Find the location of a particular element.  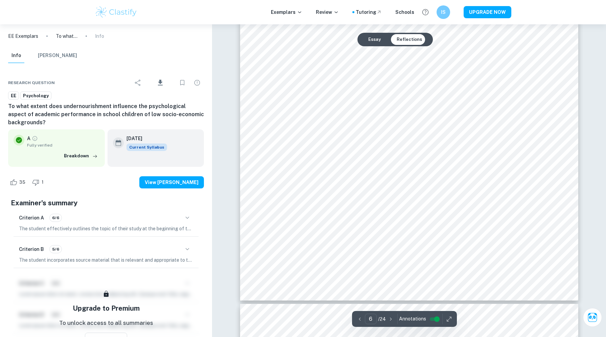

p: The student effectively outlines the topic of their study at the beginning of the essay, clearly ... is located at coordinates (106, 229).